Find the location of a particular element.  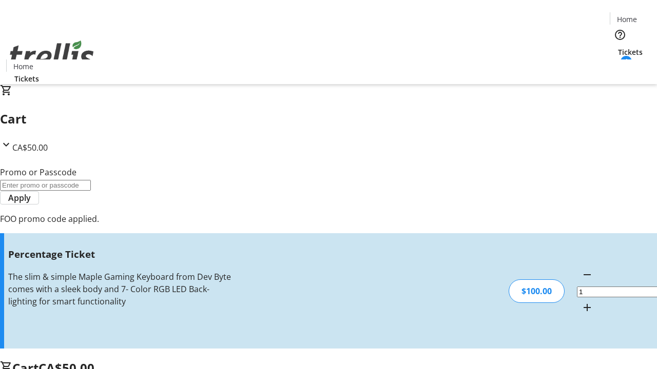

span: Apply is located at coordinates (20, 198).